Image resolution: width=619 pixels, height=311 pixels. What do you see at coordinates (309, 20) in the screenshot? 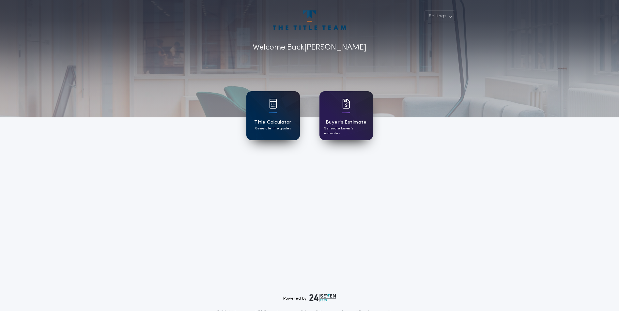
I see `img: account-logo` at bounding box center [309, 20].